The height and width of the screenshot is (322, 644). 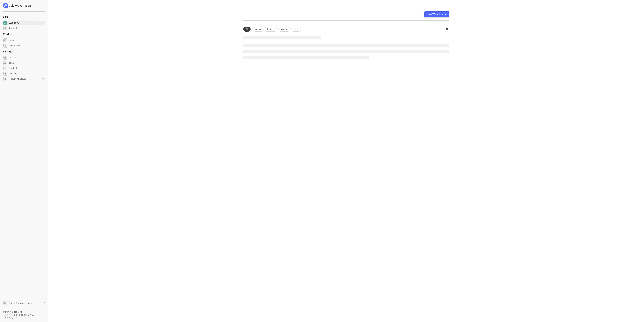 I want to click on a: logo, so click(x=24, y=5).